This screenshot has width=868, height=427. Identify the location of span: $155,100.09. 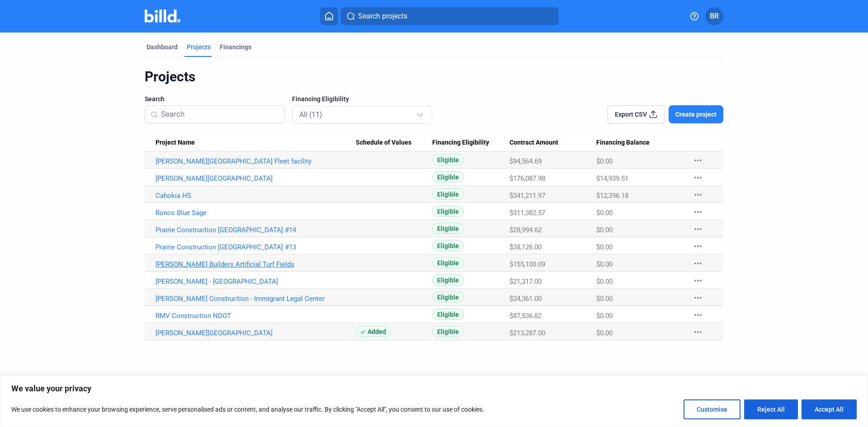
(527, 265).